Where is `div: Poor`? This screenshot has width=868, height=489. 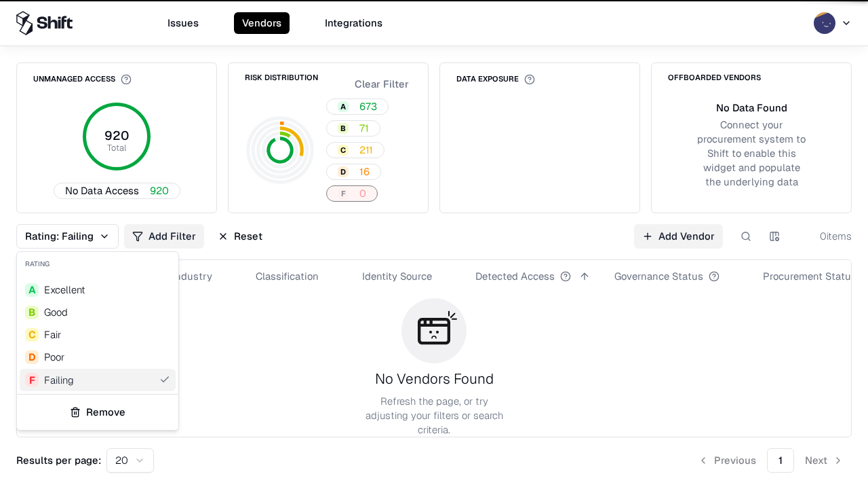
div: Poor is located at coordinates (55, 356).